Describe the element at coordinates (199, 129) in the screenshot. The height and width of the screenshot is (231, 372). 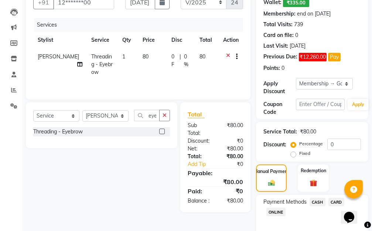
I see `div: Sub Total:` at that location.